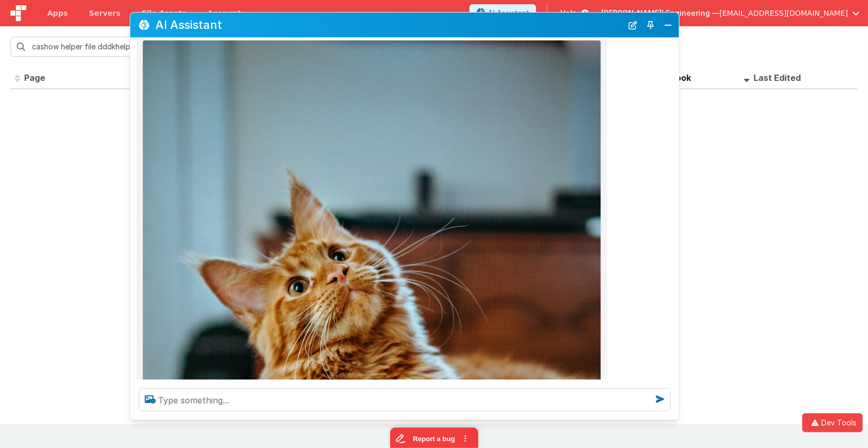 The height and width of the screenshot is (448, 868). I want to click on span: Page, so click(35, 78).